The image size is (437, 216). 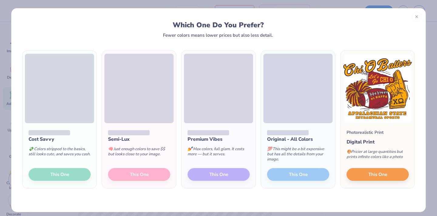 What do you see at coordinates (60, 139) in the screenshot?
I see `div: Cost Savvy` at bounding box center [60, 139].